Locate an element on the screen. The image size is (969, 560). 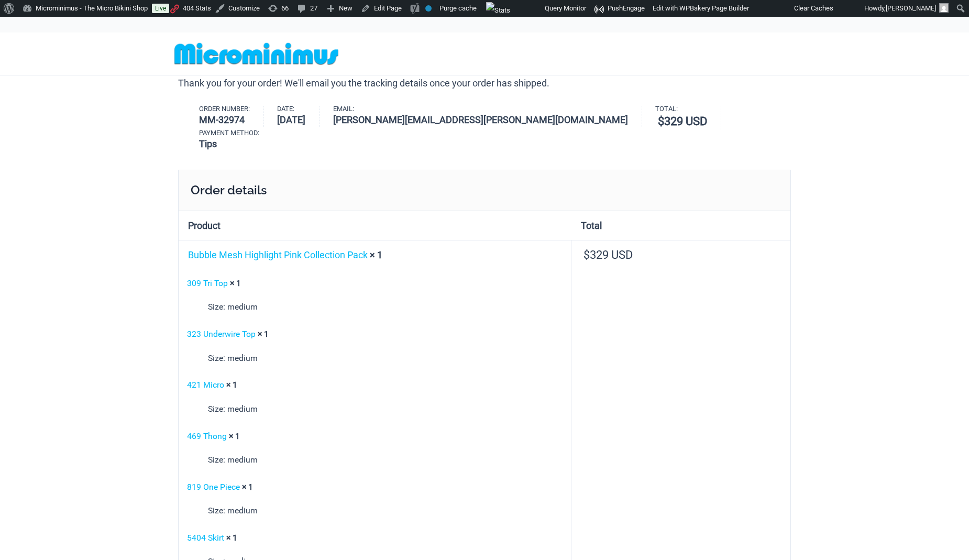
li: Payment method: is located at coordinates (236, 140).